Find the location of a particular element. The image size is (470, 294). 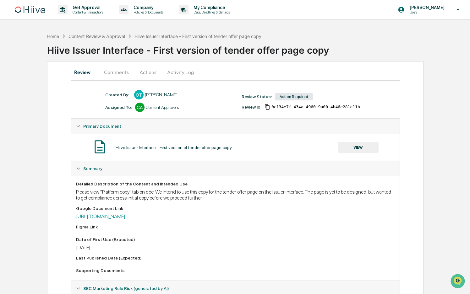

input: Clear is located at coordinates (60, 32).